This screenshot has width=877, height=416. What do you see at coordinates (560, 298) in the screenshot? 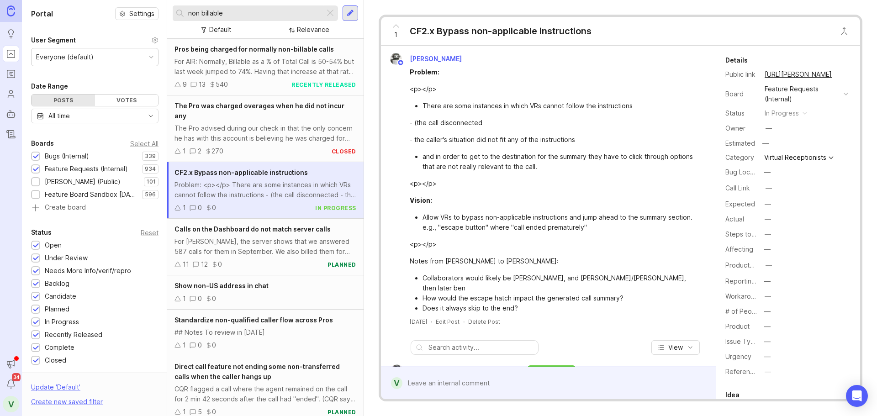
I see `li: How would the escape hatch impact the generated call summary?` at bounding box center [560, 298].